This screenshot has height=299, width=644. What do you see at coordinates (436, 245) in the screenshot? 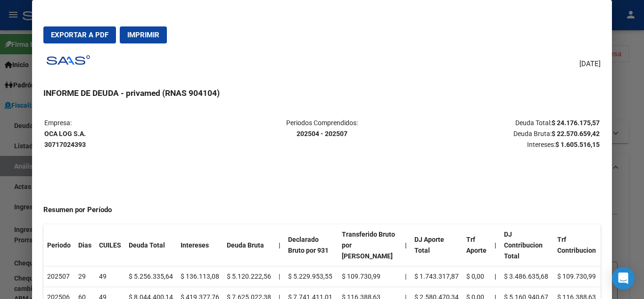
I see `th: DJ Aporte Total` at bounding box center [436, 245].